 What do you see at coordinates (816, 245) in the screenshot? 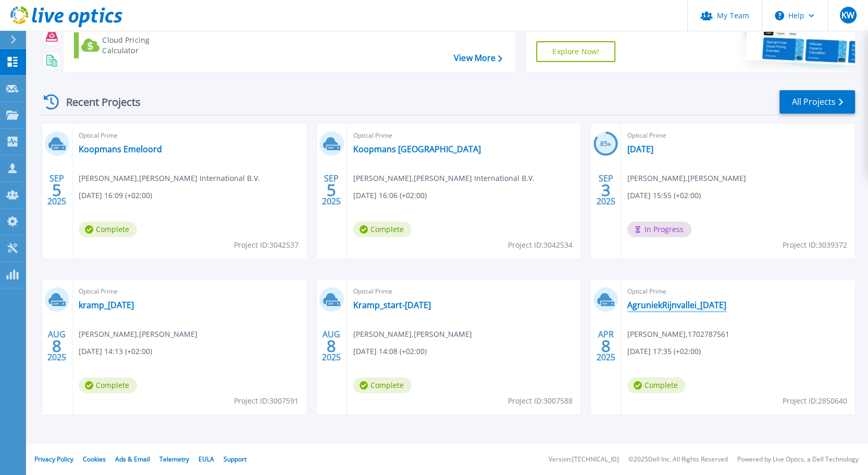
I see `span: Project ID: 3039372` at bounding box center [816, 245].